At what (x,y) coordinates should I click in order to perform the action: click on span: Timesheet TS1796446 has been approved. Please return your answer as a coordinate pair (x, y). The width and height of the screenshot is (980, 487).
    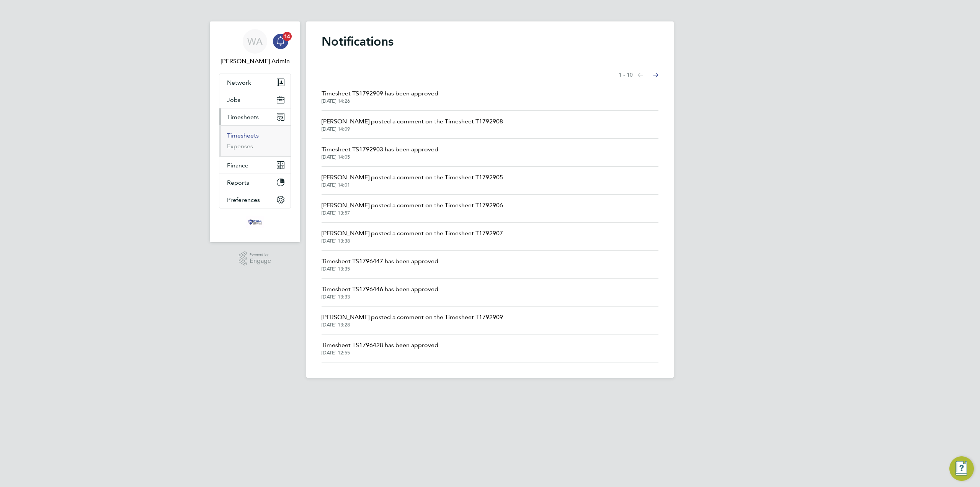
    Looking at the image, I should click on (380, 289).